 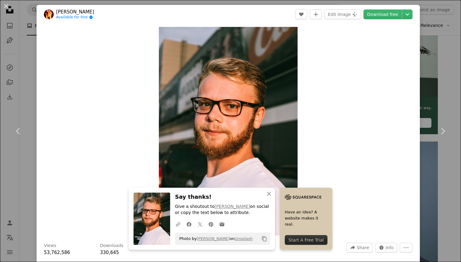 I want to click on h3: Views, so click(x=50, y=245).